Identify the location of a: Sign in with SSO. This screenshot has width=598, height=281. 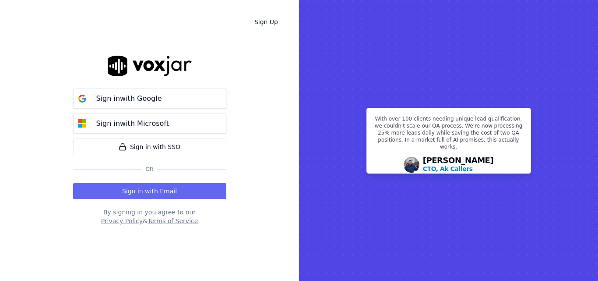
(150, 147).